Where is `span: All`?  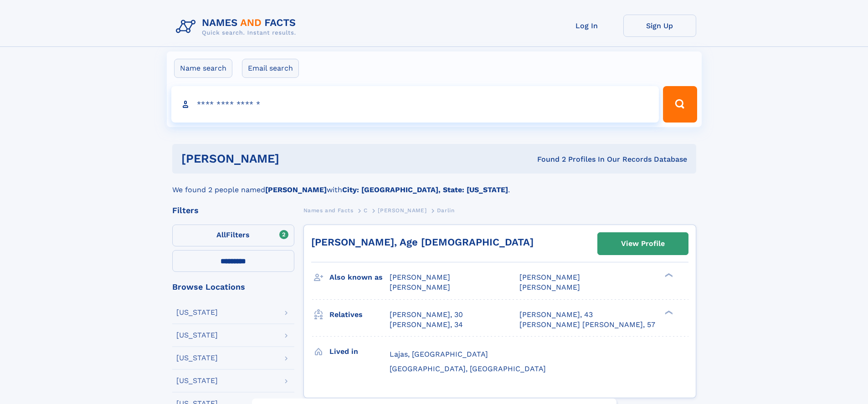 span: All is located at coordinates (221, 234).